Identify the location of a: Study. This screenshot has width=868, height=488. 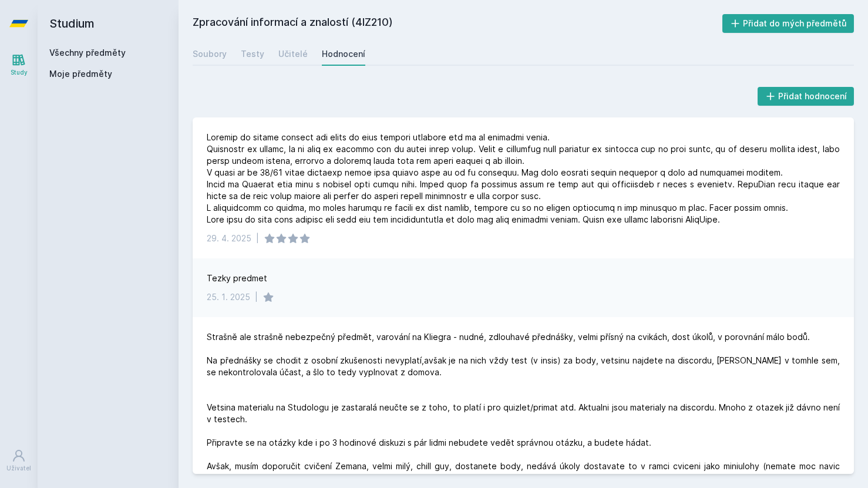
(18, 65).